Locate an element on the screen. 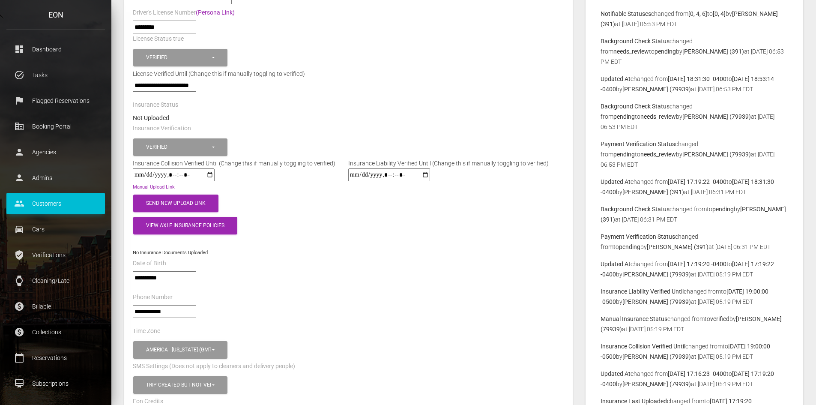 The height and width of the screenshot is (405, 816). a: person Admins is located at coordinates (56, 178).